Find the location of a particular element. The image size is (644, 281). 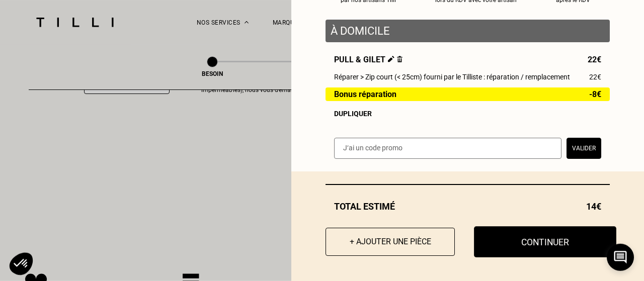

img: Supprimer is located at coordinates (399, 59).